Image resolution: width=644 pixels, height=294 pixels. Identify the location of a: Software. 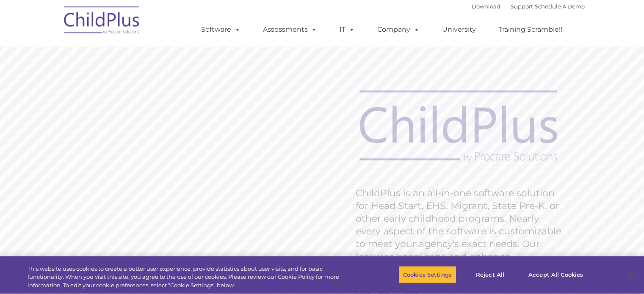
(221, 29).